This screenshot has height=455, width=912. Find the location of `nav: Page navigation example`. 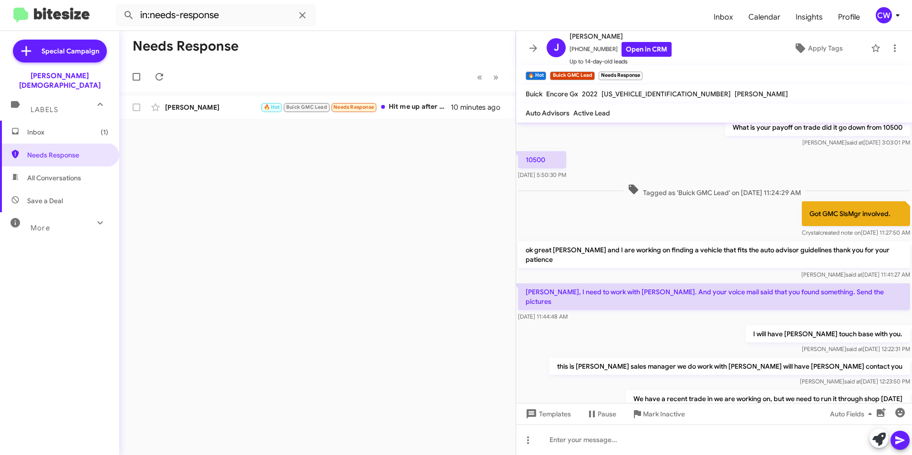

nav: Page navigation example is located at coordinates (488, 77).